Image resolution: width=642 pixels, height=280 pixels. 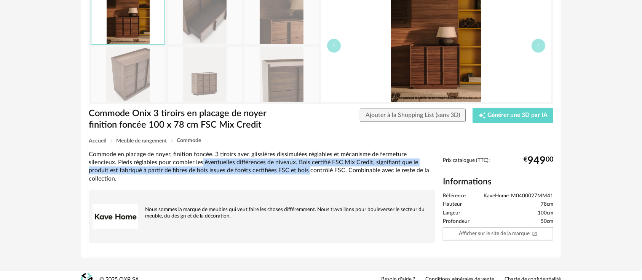 What do you see at coordinates (128, 74) in the screenshot?
I see `img: M0400027MM41_1D02.jpg` at bounding box center [128, 74].